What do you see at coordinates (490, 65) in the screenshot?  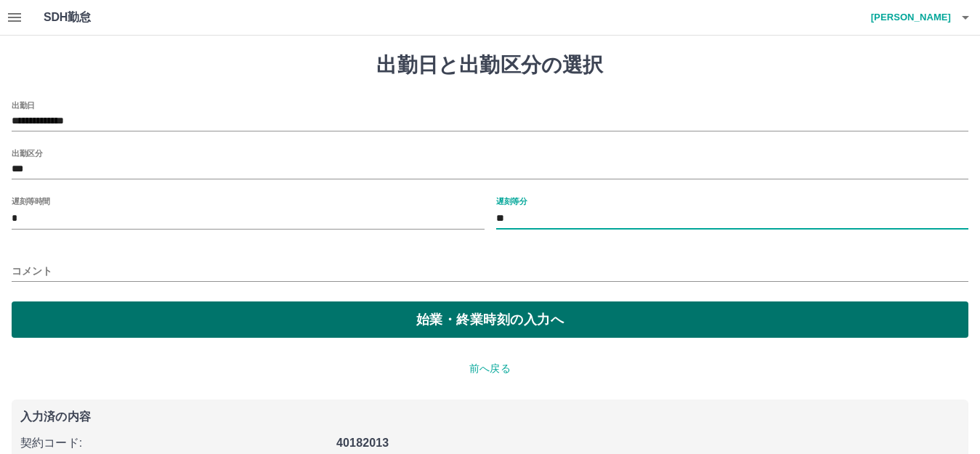 I see `h1: 出勤日と出勤区分の選択` at bounding box center [490, 65].